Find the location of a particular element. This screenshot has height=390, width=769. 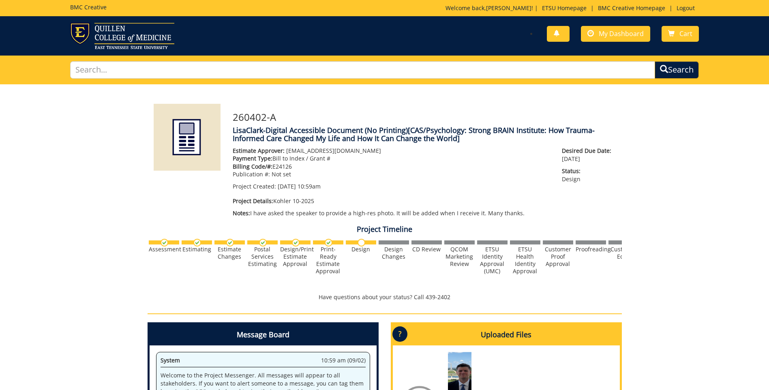

a: Cart is located at coordinates (680, 34).